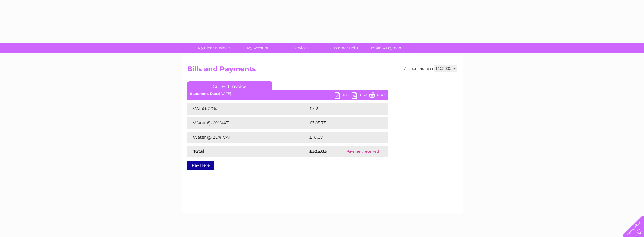 This screenshot has height=237, width=644. What do you see at coordinates (343, 96) in the screenshot?
I see `a: PDF` at bounding box center [343, 96].